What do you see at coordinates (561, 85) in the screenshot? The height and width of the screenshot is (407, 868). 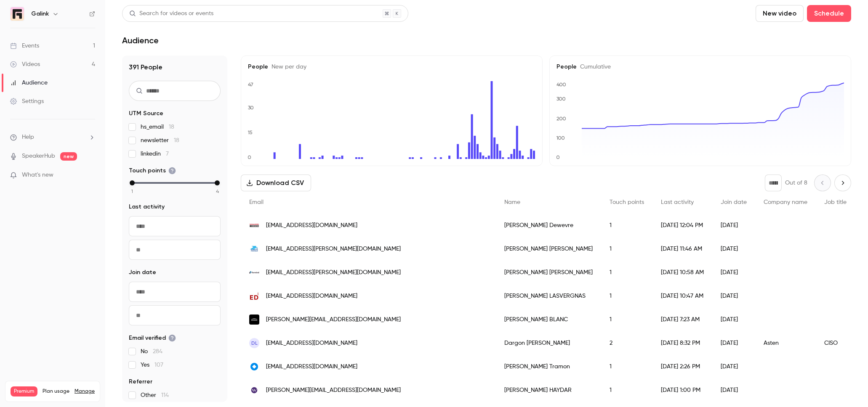 I see `text: 400` at bounding box center [561, 85].